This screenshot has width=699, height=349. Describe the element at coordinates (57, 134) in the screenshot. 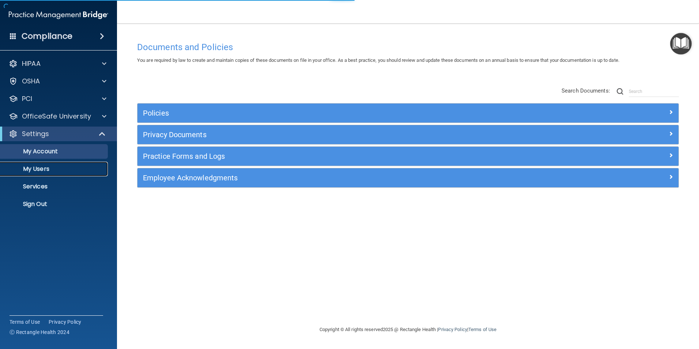

I see `a: Settings` at that location.